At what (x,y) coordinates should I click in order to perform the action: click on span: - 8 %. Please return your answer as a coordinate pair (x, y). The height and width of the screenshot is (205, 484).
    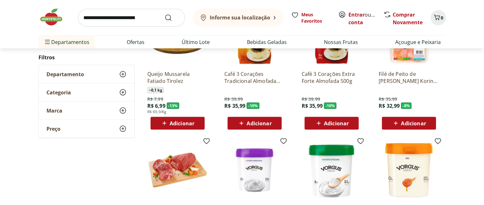
    Looking at the image, I should click on (406, 106).